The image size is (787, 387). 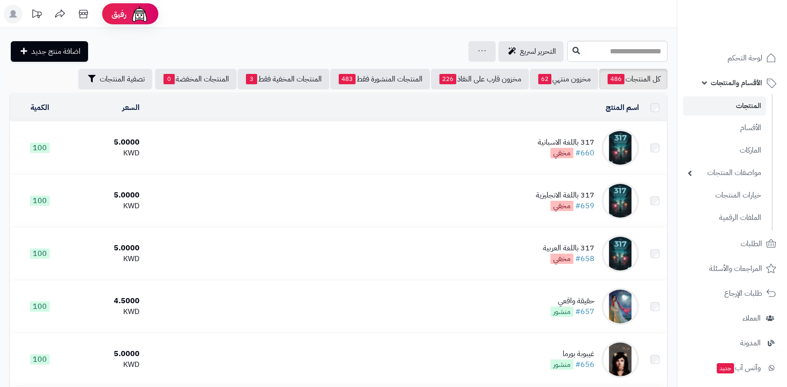 What do you see at coordinates (620, 201) in the screenshot?
I see `img: 317 باللغة الانجليزية` at bounding box center [620, 201].